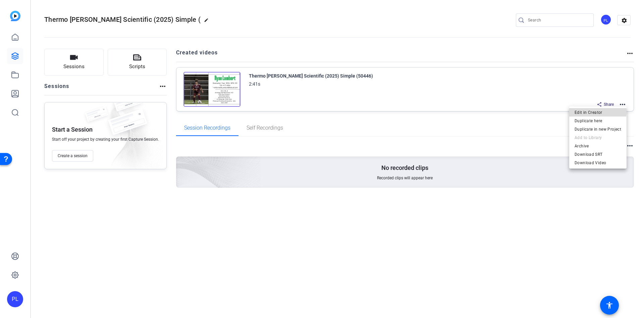  What do you see at coordinates (598, 163) in the screenshot?
I see `span: Download Video` at bounding box center [598, 163].